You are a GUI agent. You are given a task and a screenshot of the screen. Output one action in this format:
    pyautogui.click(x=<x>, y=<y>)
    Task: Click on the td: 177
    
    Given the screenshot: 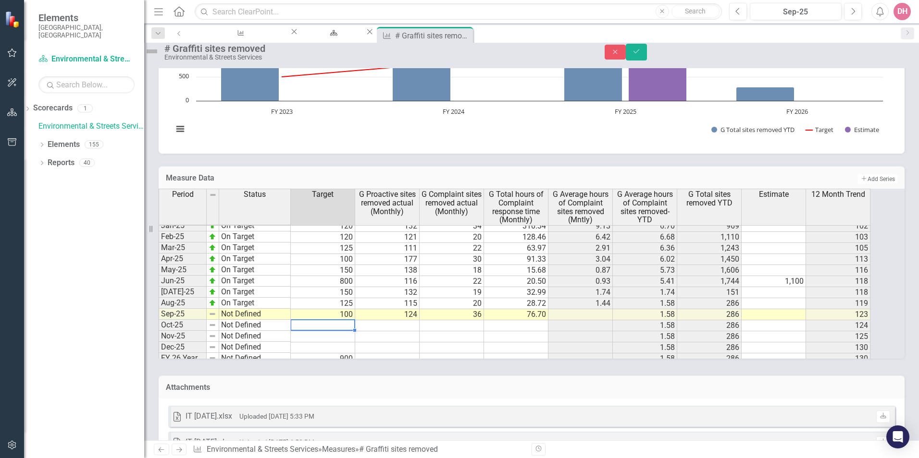 What is the action you would take?
    pyautogui.click(x=387, y=259)
    